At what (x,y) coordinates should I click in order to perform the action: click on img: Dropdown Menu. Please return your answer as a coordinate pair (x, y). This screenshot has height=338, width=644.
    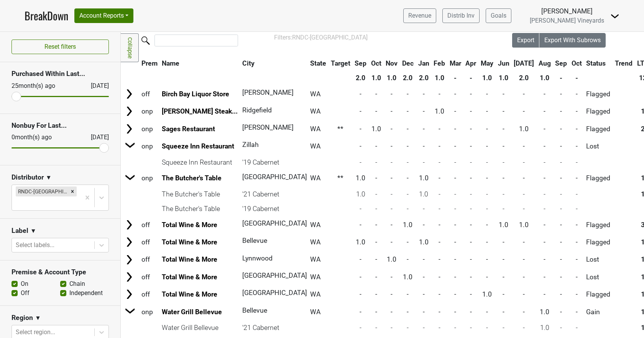
    Looking at the image, I should click on (615, 16).